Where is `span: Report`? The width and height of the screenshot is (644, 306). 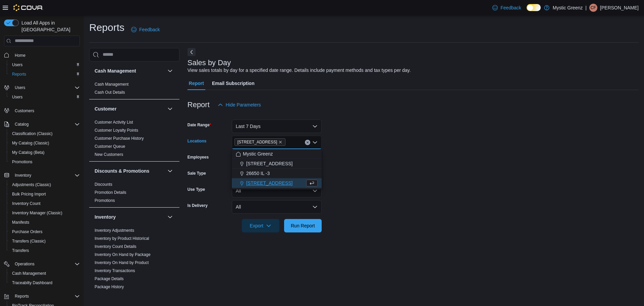
span: Report is located at coordinates (196, 83).